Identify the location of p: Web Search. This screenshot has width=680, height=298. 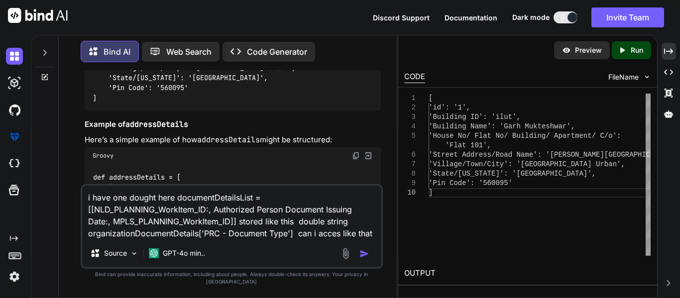
(189, 52).